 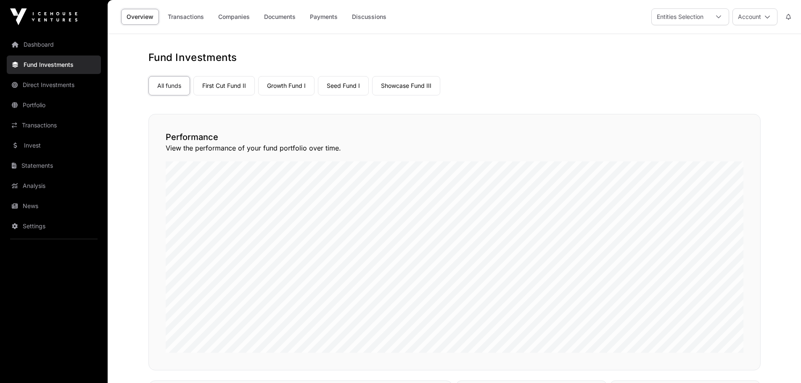 I want to click on img: Icehouse Ventures Logo, so click(x=44, y=17).